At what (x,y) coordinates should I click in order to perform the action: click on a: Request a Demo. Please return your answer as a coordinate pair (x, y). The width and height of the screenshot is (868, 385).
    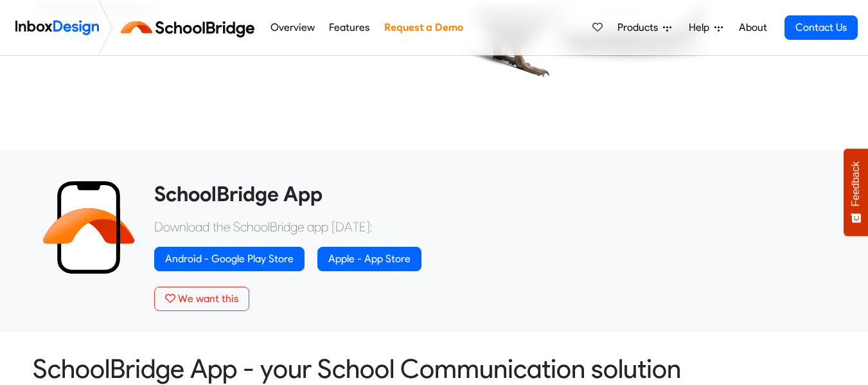
    Looking at the image, I should click on (424, 28).